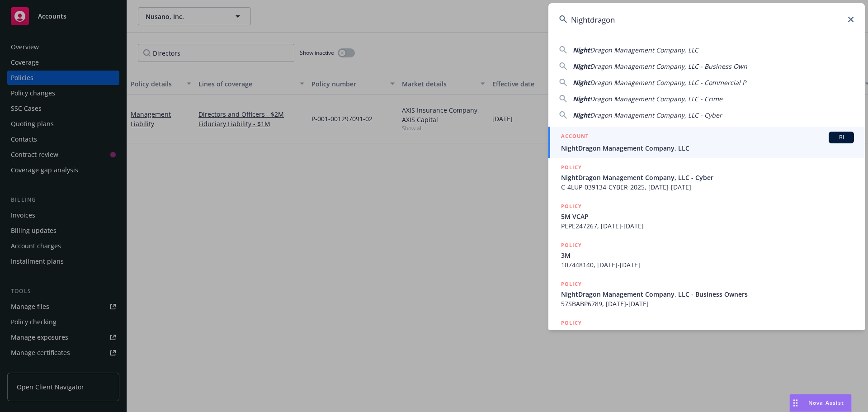 The height and width of the screenshot is (412, 868). I want to click on span: Dragon Management Company, LLC - Business Own, so click(669, 66).